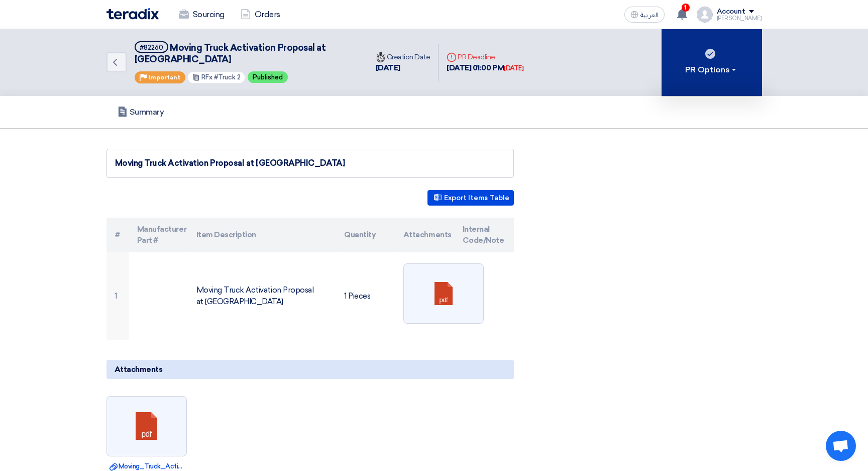 This screenshot has width=868, height=471. I want to click on a: Moving_Truck_Activation_Proposal_1755514087929.pdf, so click(444, 294).